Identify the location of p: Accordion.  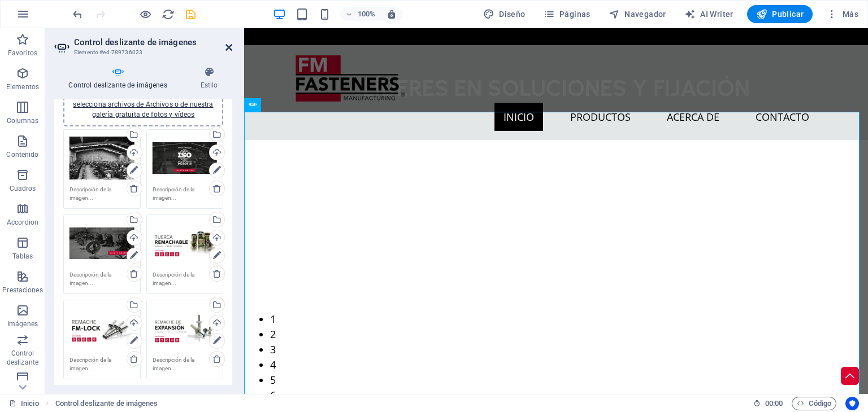
(23, 223).